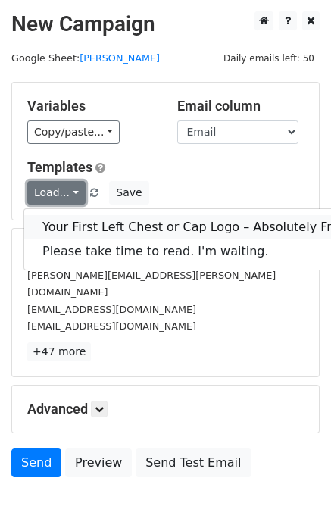 This screenshot has width=331, height=531. I want to click on a: Send Test Email, so click(193, 463).